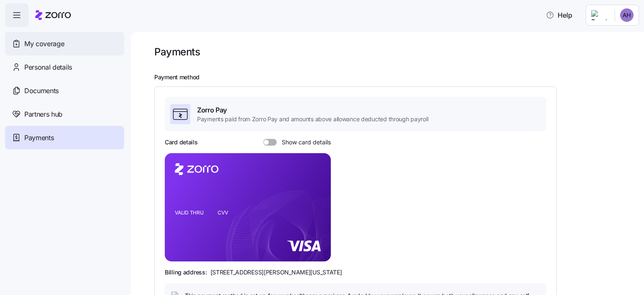 This screenshot has width=644, height=295. Describe the element at coordinates (44, 43) in the screenshot. I see `span: My coverage` at that location.